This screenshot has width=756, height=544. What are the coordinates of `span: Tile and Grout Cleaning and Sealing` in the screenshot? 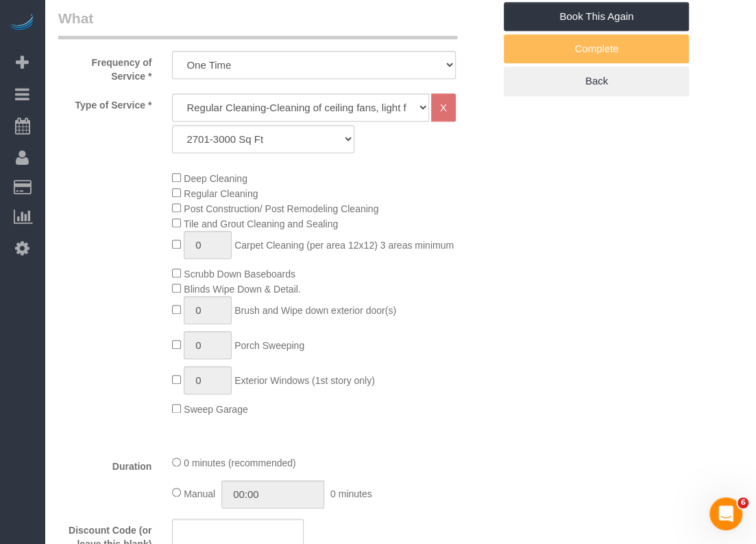 It's located at (261, 224).